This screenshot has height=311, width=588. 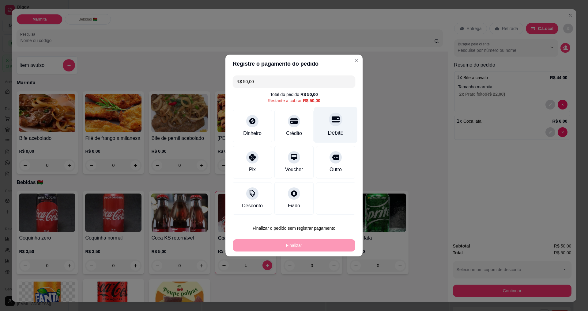 What do you see at coordinates (252, 133) in the screenshot?
I see `div: Dinheiro` at bounding box center [252, 133].